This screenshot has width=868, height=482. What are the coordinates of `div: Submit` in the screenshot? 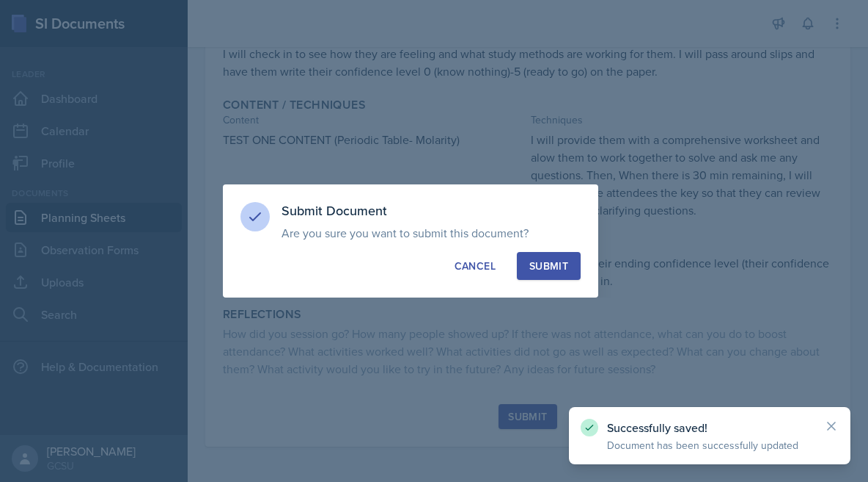 It's located at (549, 265).